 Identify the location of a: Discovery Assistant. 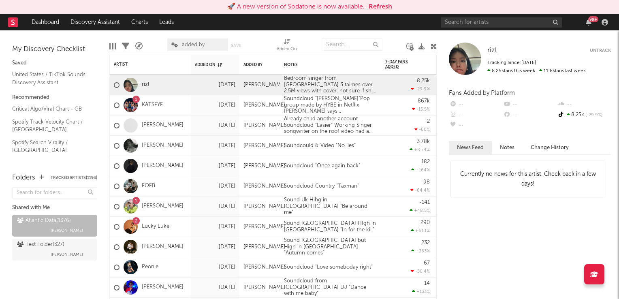
(95, 22).